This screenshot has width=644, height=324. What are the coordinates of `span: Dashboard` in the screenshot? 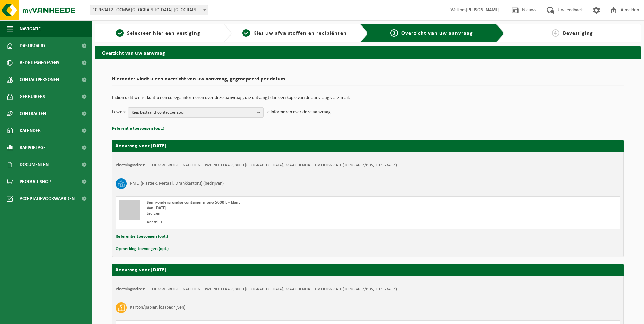 It's located at (32, 46).